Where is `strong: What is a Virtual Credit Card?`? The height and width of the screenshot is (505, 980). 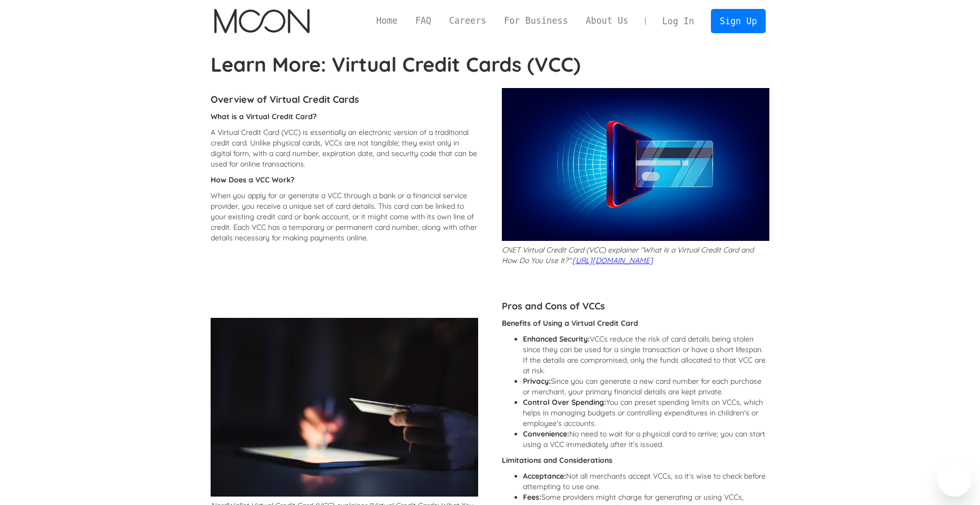
strong: What is a Virtual Credit Card? is located at coordinates (263, 116).